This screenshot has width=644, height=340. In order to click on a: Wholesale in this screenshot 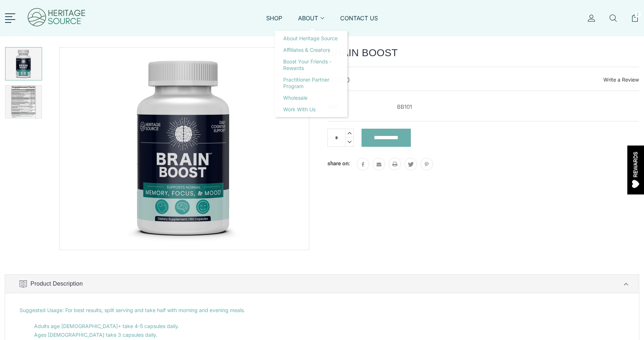, I will do `click(311, 98)`.